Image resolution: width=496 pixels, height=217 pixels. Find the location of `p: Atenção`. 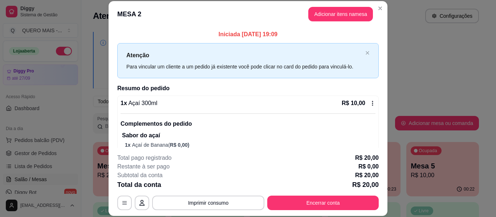

p: Atenção is located at coordinates (244, 55).